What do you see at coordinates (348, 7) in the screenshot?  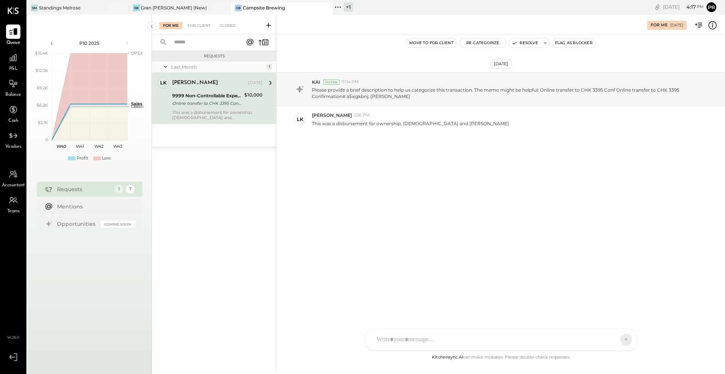 I see `div: + 1` at bounding box center [348, 7].